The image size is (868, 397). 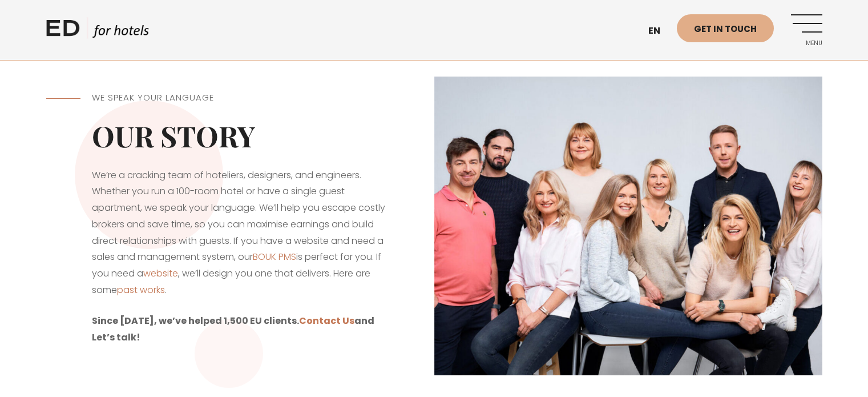 What do you see at coordinates (726, 28) in the screenshot?
I see `a: Get in touch` at bounding box center [726, 28].